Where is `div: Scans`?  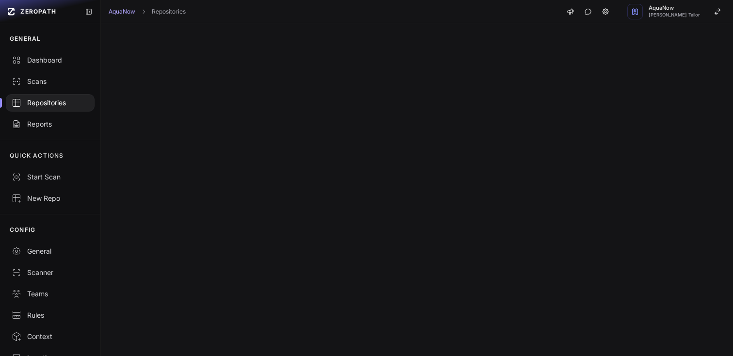
div: Scans is located at coordinates (50, 81).